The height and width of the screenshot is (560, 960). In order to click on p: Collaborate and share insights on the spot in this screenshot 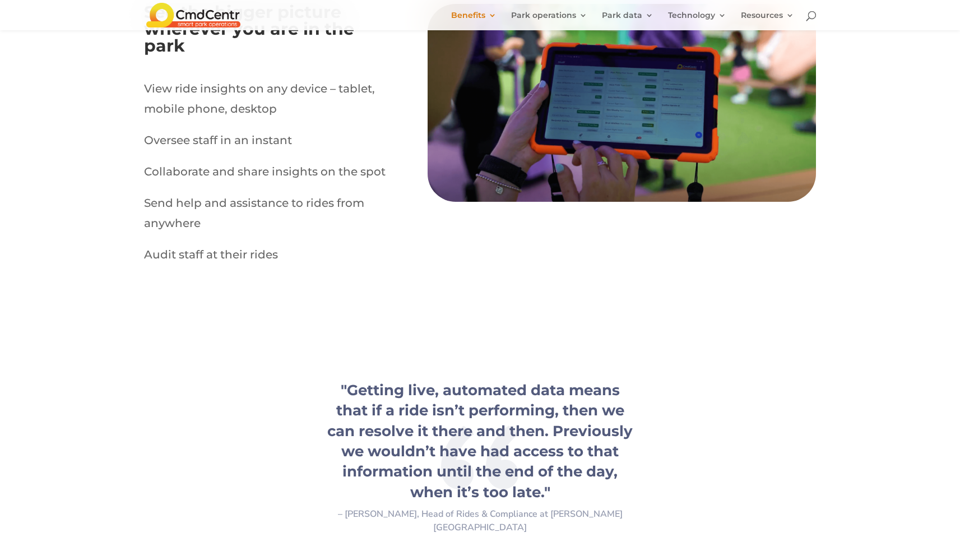, I will do `click(267, 177)`.